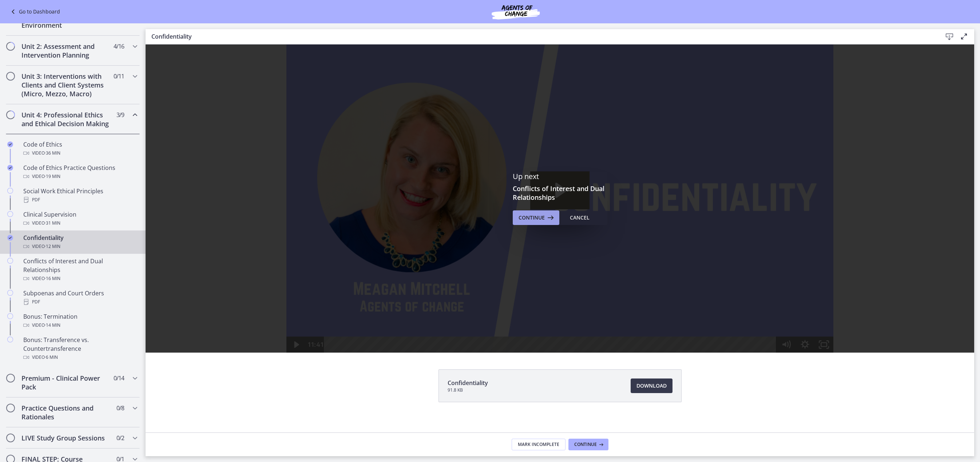  Describe the element at coordinates (652, 385) in the screenshot. I see `a: Download` at that location.